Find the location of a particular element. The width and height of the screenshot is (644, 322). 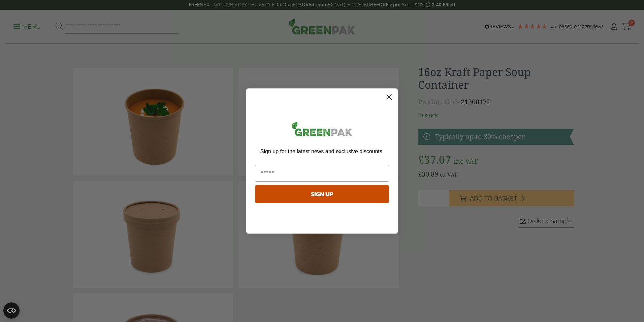

button: Close dialog is located at coordinates (389, 97).